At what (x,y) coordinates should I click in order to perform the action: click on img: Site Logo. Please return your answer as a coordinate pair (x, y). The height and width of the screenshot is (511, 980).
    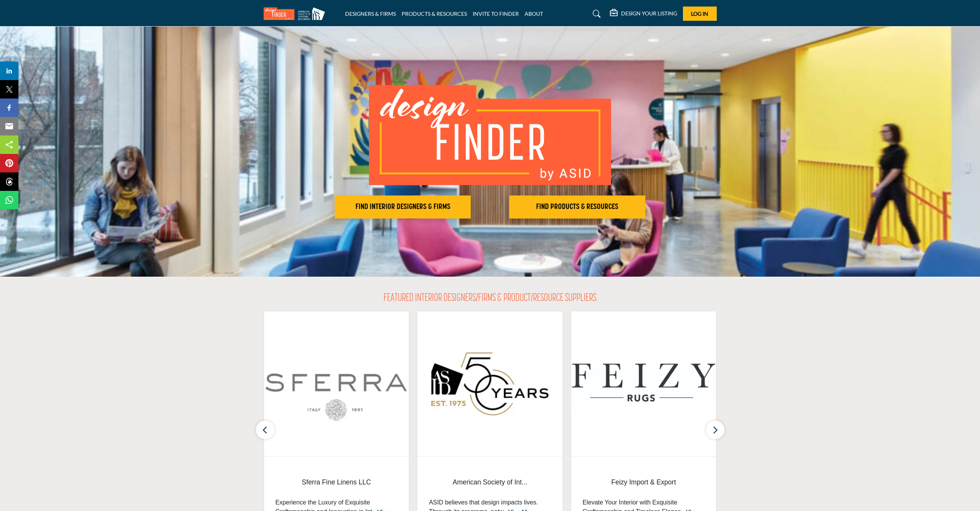
    Looking at the image, I should click on (296, 14).